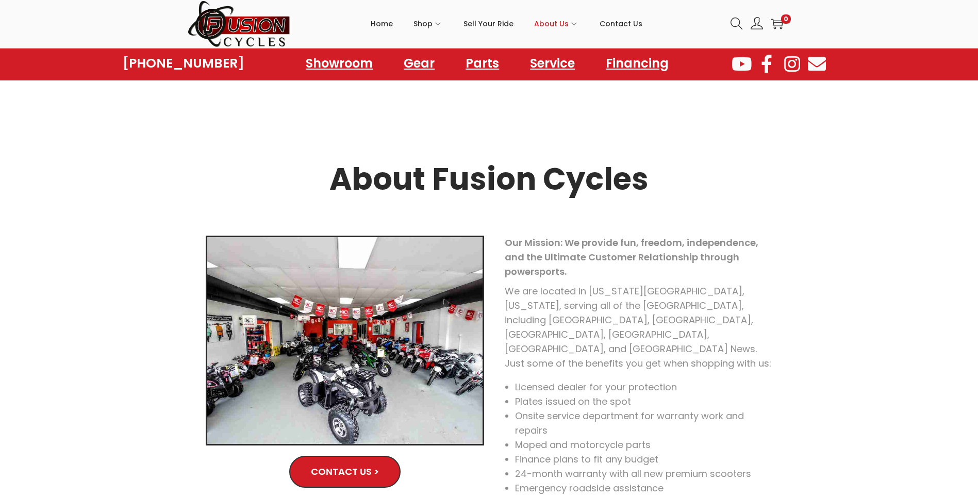 The image size is (978, 496). Describe the element at coordinates (633, 473) in the screenshot. I see `span: 24-month warranty with all new premium scooters` at that location.